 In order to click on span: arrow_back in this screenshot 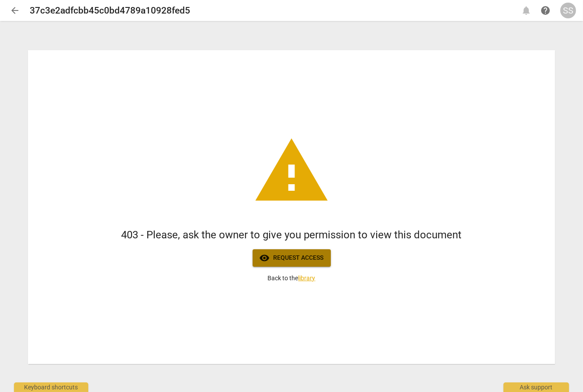, I will do `click(15, 11)`.